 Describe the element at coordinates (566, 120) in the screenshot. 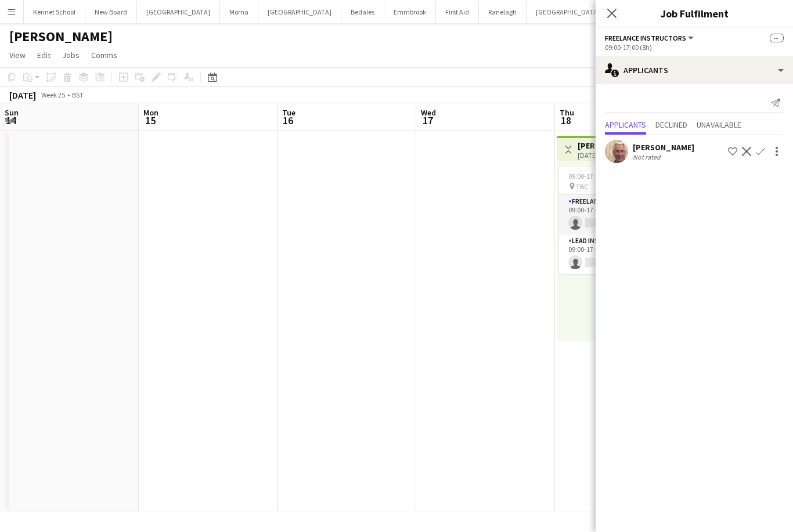

I see `span: 18` at that location.